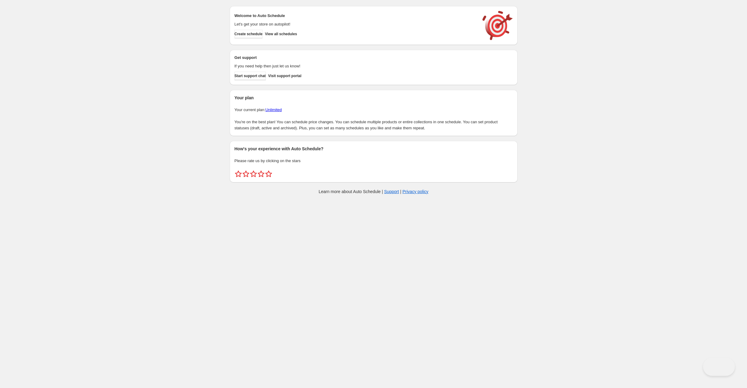  Describe the element at coordinates (281, 34) in the screenshot. I see `span: View all schedules` at that location.